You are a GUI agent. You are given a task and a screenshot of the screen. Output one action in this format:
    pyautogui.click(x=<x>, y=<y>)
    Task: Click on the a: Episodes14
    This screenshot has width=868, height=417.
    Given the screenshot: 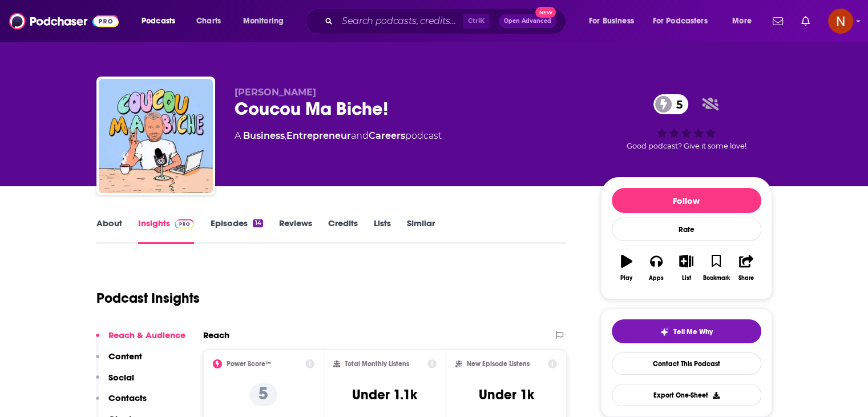 What is the action you would take?
    pyautogui.click(x=236, y=231)
    